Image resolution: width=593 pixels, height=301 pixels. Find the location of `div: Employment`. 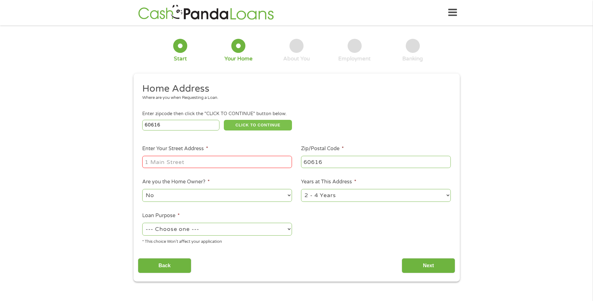

div: Employment is located at coordinates (354, 59).